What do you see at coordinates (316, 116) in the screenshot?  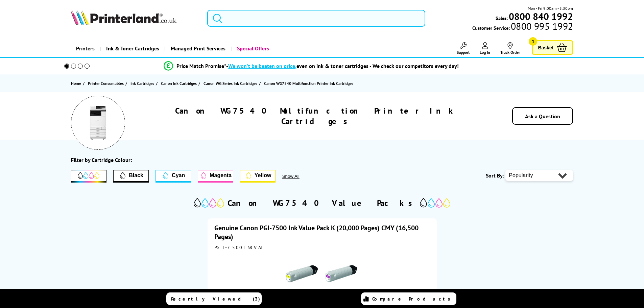 I see `h1: Canon WG7540 Multifunction Printer Ink Cartridges` at bounding box center [316, 116].